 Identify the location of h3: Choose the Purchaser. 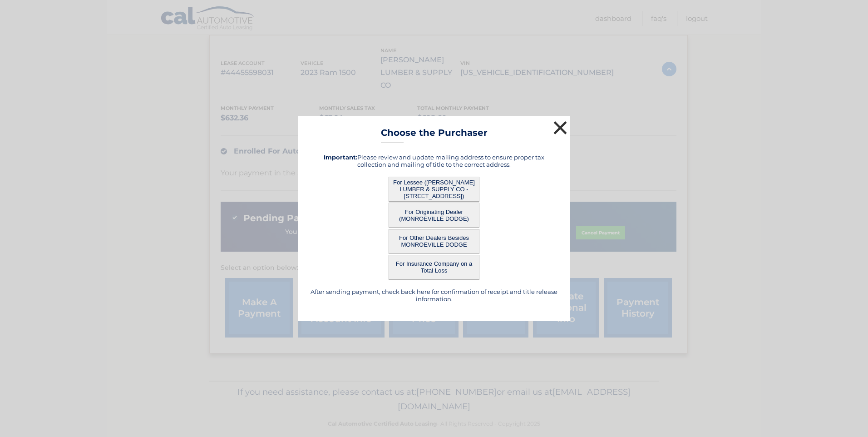
(434, 135).